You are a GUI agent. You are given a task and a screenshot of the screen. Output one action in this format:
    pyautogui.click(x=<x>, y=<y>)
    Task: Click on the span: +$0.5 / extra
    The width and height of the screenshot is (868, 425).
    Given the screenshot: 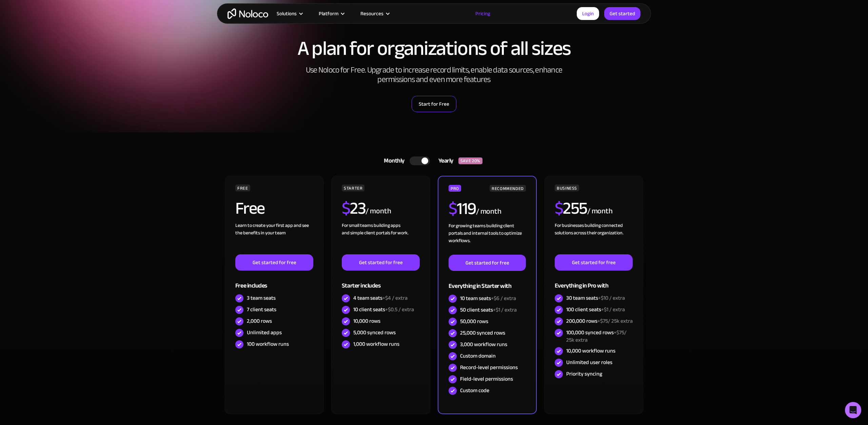 What is the action you would take?
    pyautogui.click(x=399, y=309)
    